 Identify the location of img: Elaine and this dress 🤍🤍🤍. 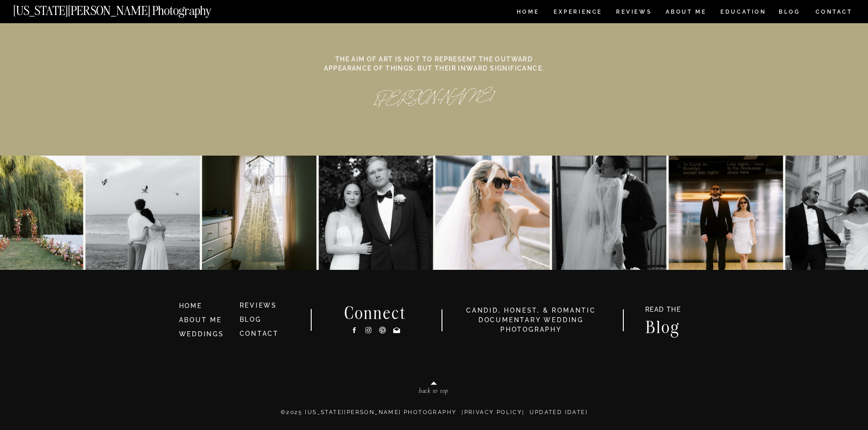
(259, 213).